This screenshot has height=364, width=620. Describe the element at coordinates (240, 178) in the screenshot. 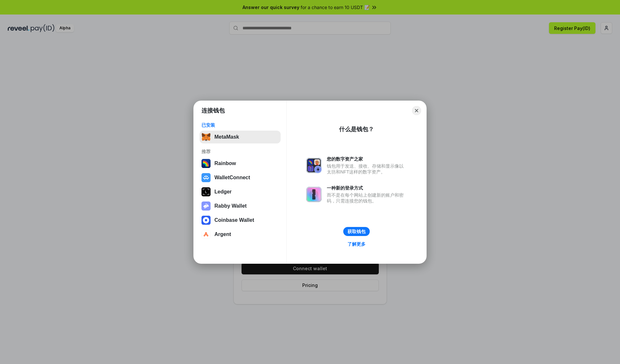

I see `button: WalletConnect` at that location.